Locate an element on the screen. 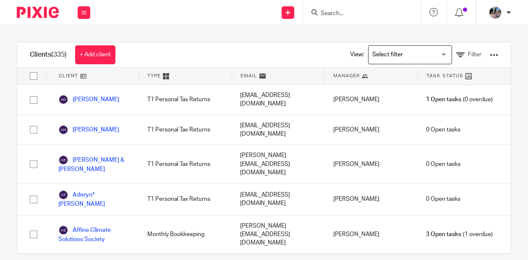 The width and height of the screenshot is (528, 260). div: Search for option is located at coordinates (410, 55).